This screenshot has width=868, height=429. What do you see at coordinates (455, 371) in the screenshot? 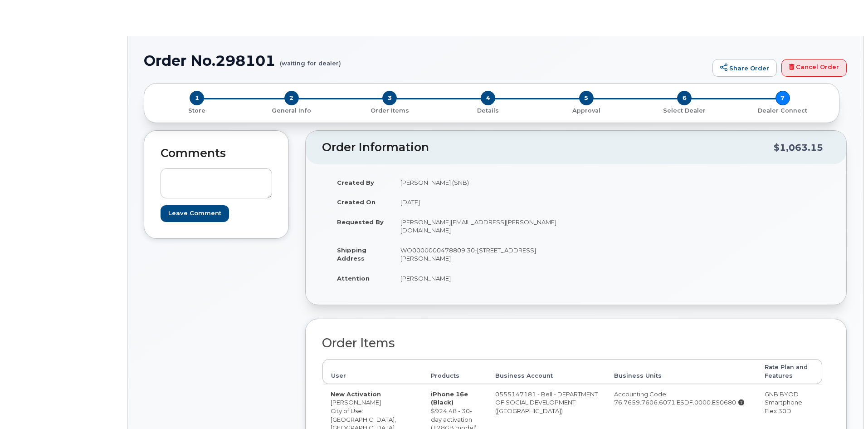
I see `th: Products` at bounding box center [455, 371].